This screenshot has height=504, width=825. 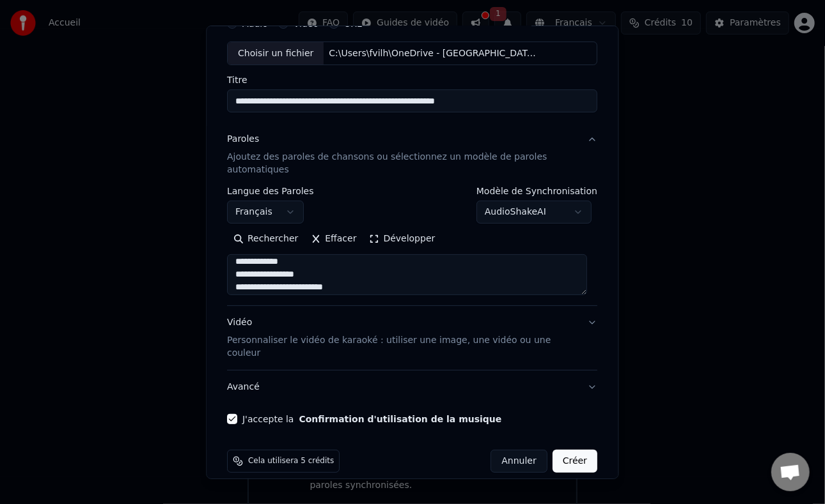 I want to click on label: Audio, so click(x=255, y=23).